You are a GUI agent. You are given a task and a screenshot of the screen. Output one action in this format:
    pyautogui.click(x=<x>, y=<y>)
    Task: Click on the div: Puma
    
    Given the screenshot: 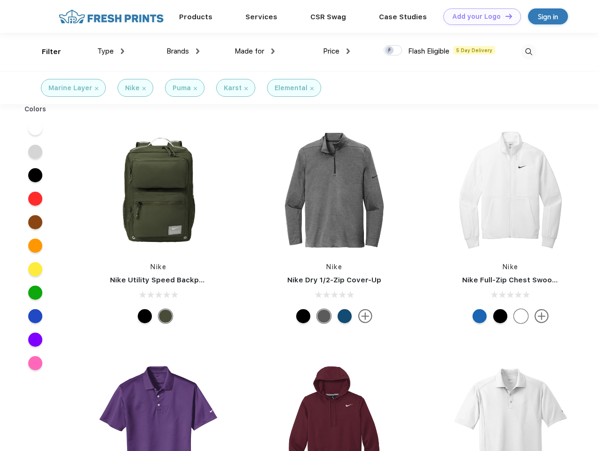 What is the action you would take?
    pyautogui.click(x=181, y=88)
    